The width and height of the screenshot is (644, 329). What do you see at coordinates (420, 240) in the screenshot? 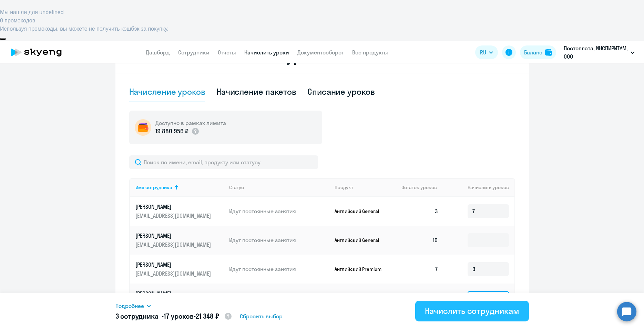
I see `td: 10` at bounding box center [420, 240].